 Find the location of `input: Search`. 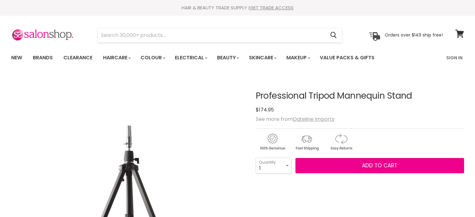

input: Search is located at coordinates (211, 35).